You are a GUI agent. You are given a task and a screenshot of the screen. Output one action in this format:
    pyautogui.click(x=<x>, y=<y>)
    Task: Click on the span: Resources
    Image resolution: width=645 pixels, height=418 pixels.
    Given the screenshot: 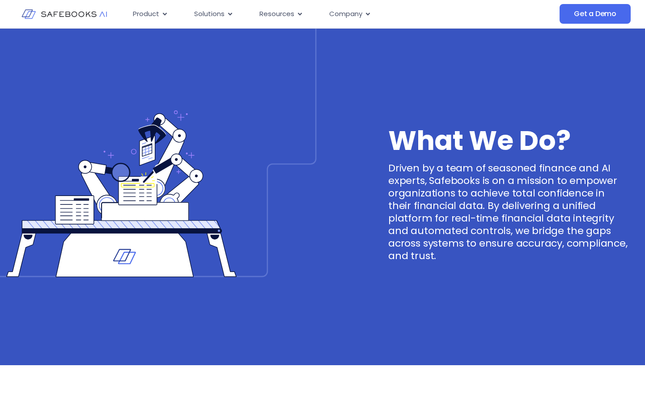 What is the action you would take?
    pyautogui.click(x=277, y=14)
    